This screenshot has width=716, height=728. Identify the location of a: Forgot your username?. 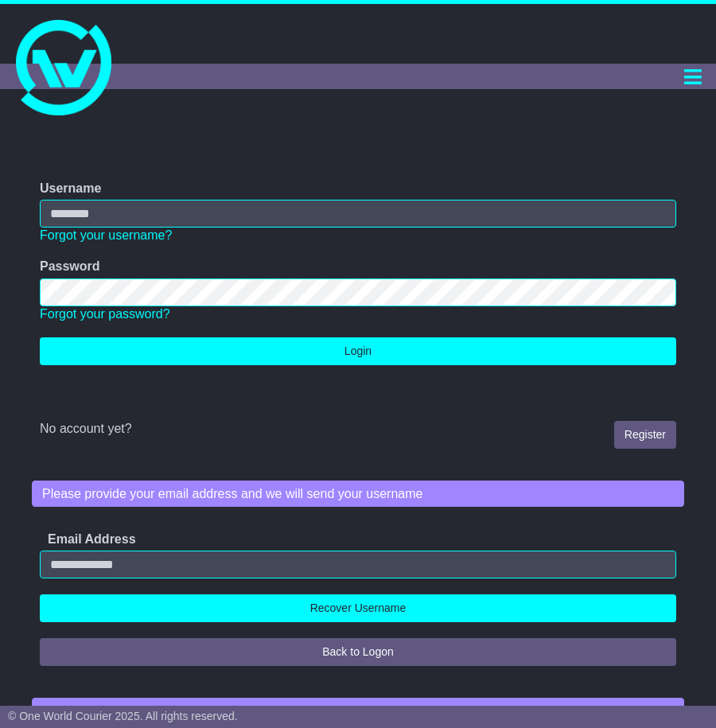
(106, 235).